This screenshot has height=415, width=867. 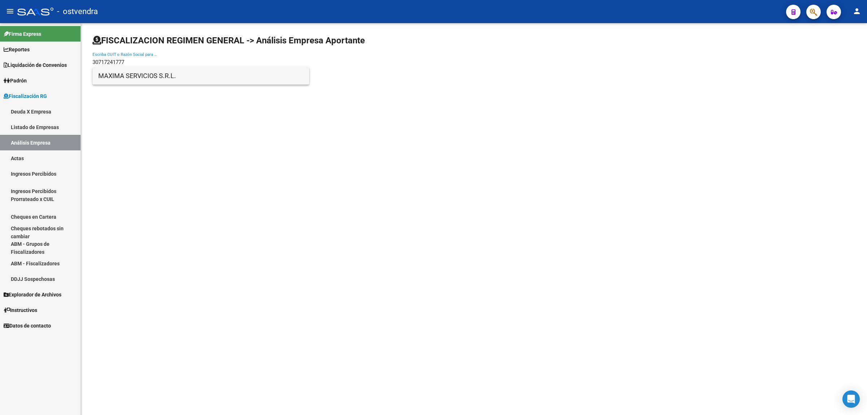 What do you see at coordinates (25, 96) in the screenshot?
I see `span: Fiscalización RG` at bounding box center [25, 96].